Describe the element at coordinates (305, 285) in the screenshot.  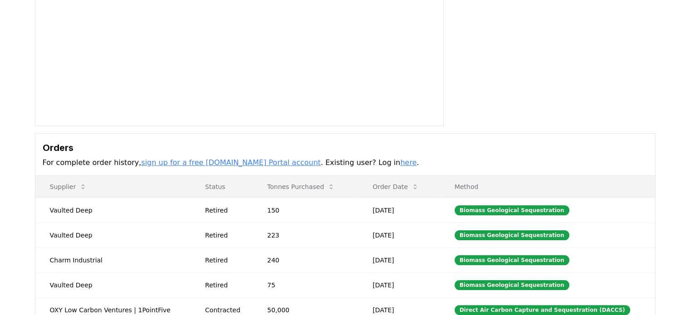
I see `td: 75` at that location.